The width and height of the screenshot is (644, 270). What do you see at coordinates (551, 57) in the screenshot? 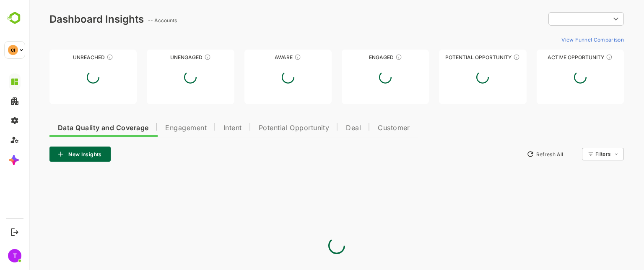
I see `div: Active Opportunity` at bounding box center [551, 57].